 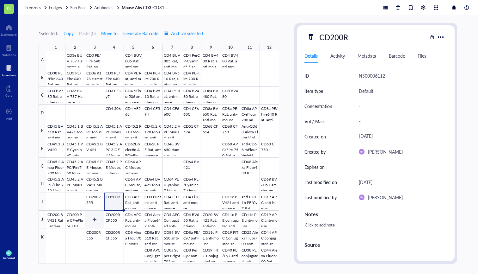 I want to click on div: Created by, so click(x=315, y=152).